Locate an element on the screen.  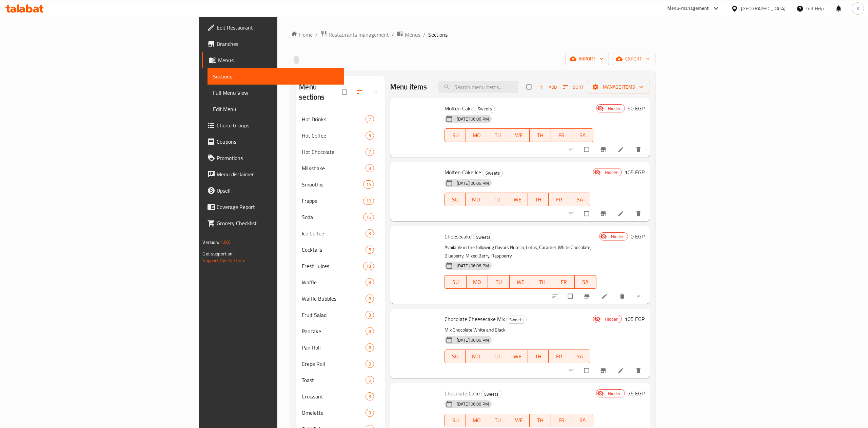
button: import is located at coordinates (588, 58).